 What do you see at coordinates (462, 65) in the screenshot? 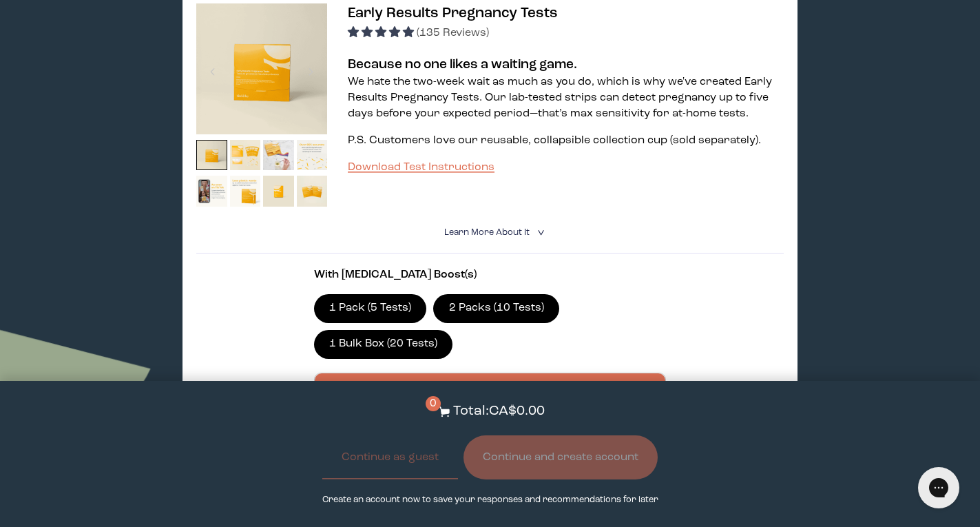
I see `strong: Because no one likes a waiting game.` at bounding box center [462, 65].